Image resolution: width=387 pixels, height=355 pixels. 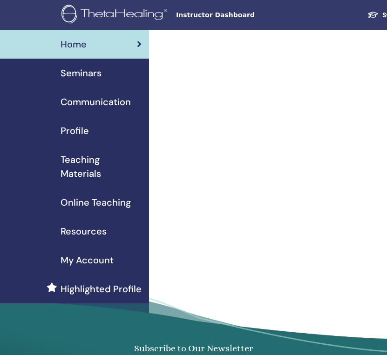 What do you see at coordinates (87, 260) in the screenshot?
I see `span: My Account` at bounding box center [87, 260].